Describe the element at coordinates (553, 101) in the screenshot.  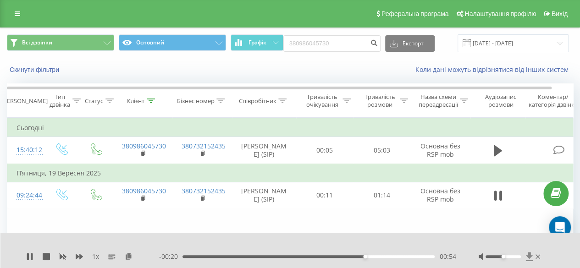
I see `div: Коментар/категорія дзвінка` at that location.